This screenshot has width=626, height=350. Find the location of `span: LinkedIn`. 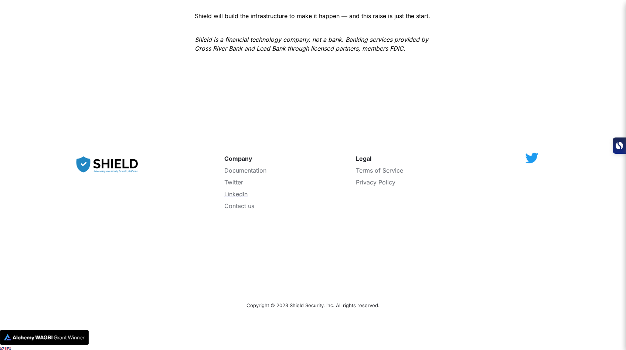

span: LinkedIn is located at coordinates (236, 194).